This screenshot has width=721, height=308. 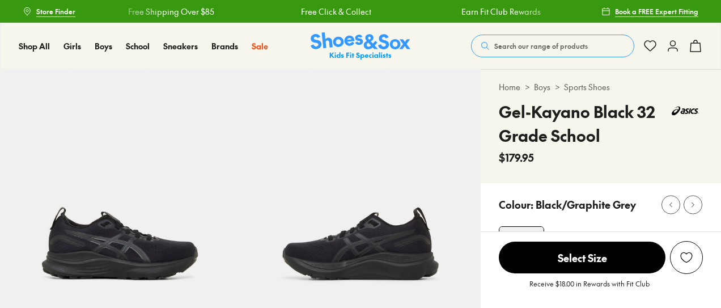 I want to click on a: Sports Shoes, so click(x=586, y=87).